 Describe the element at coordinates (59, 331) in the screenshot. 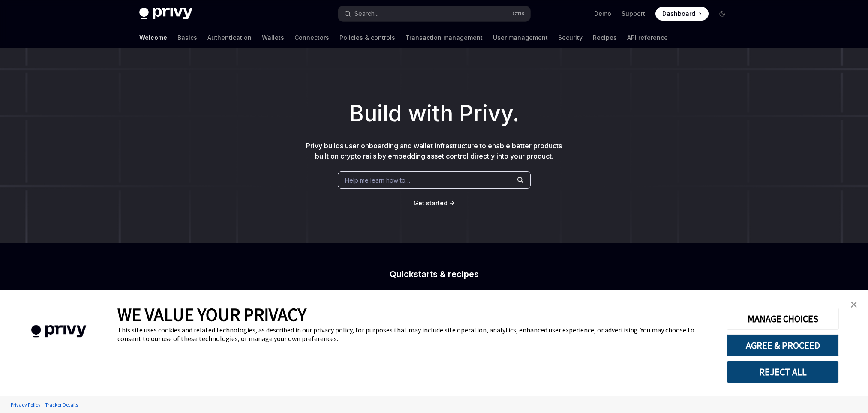

I see `img: company logo` at that location.